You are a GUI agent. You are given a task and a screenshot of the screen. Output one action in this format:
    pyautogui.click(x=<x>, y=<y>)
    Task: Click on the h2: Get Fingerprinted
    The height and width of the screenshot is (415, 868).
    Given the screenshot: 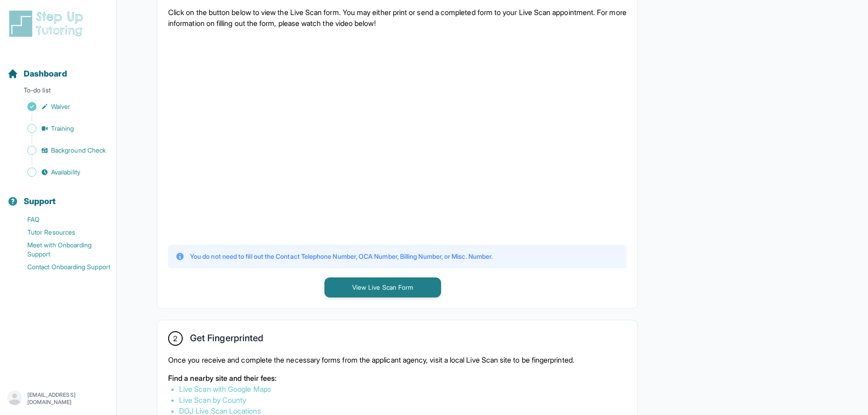 What is the action you would take?
    pyautogui.click(x=226, y=340)
    